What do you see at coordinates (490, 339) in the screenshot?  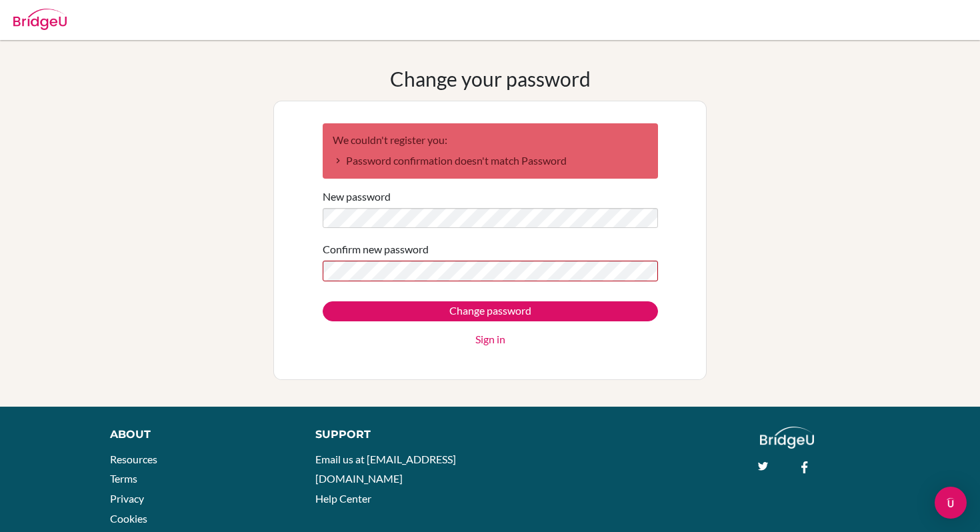 I see `a: Sign in` at bounding box center [490, 339].